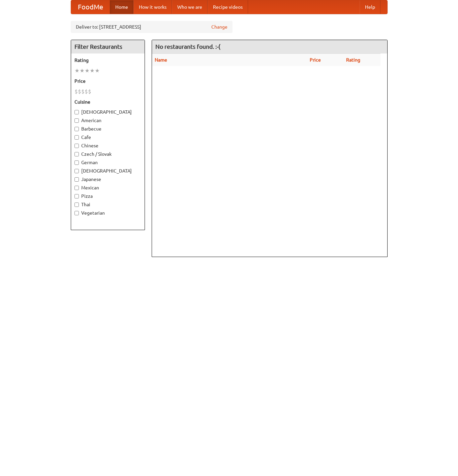 The width and height of the screenshot is (458, 476). Describe the element at coordinates (90, 7) in the screenshot. I see `a: FoodMe` at that location.